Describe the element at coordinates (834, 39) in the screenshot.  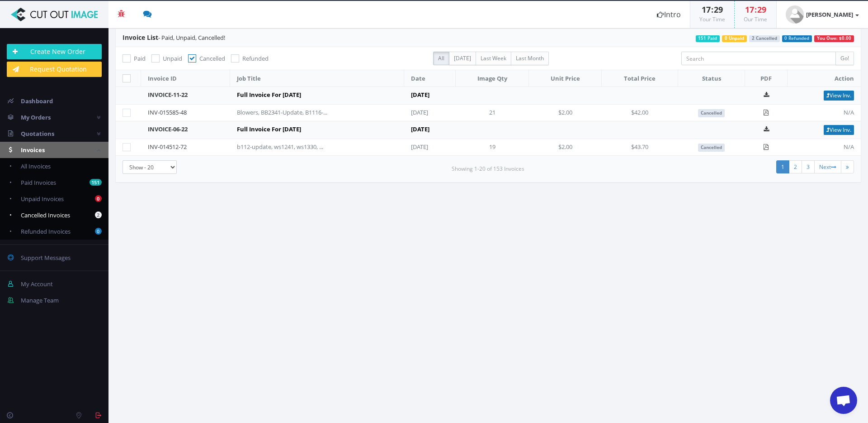
I see `span: You Owe: $0.00` at that location.